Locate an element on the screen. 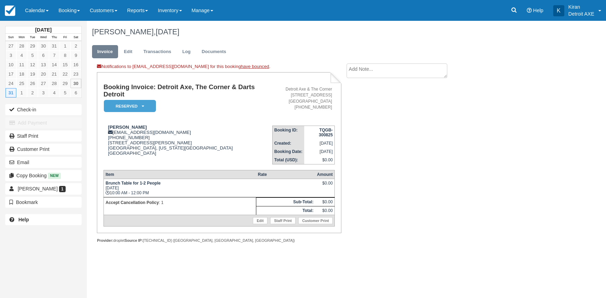 This screenshot has width=606, height=298. th: Sub-Total: is located at coordinates (286, 202).